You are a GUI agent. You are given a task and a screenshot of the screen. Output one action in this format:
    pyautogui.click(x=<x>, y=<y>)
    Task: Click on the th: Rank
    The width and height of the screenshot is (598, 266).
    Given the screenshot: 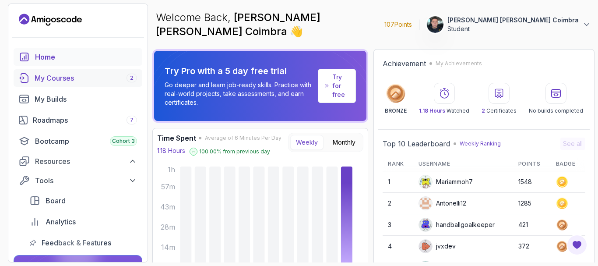 What is the action you would take?
    pyautogui.click(x=398, y=164)
    